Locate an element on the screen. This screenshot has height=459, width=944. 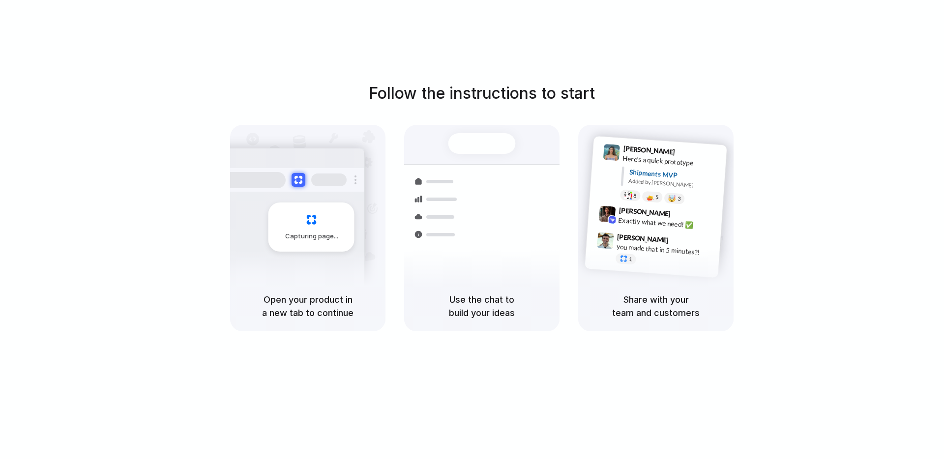
span: 3 is located at coordinates (679, 199).